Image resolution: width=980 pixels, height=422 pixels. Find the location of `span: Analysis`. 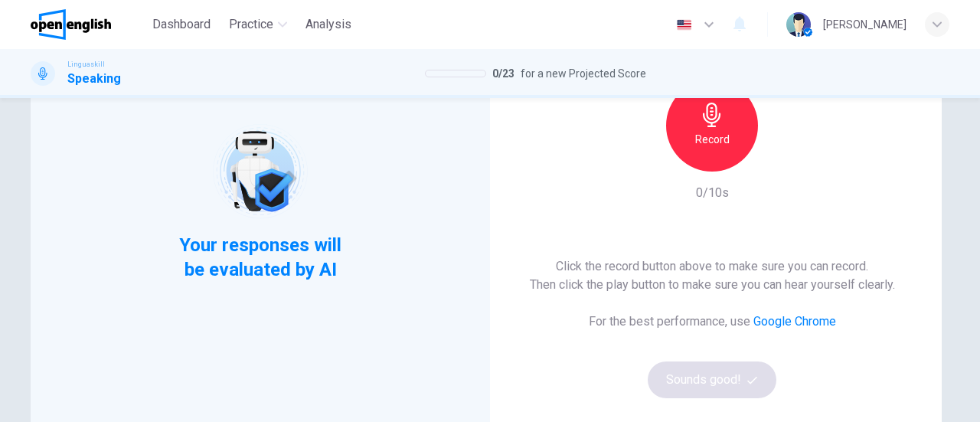

span: Analysis is located at coordinates (329, 24).